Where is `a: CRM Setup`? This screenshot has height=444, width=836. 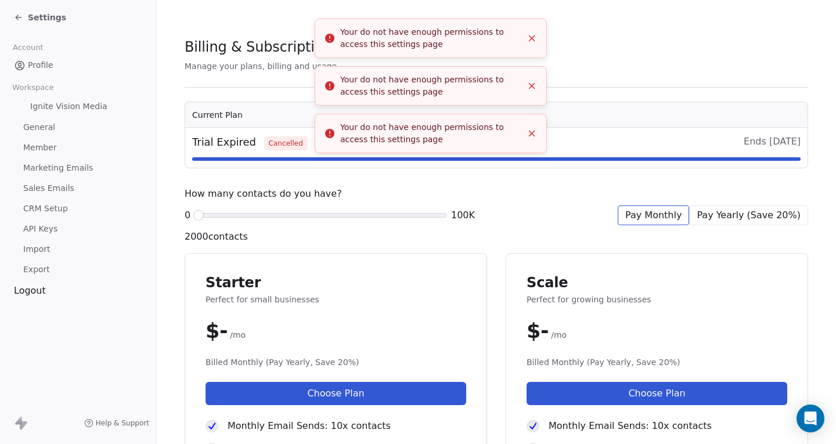 a: CRM Setup is located at coordinates (78, 208).